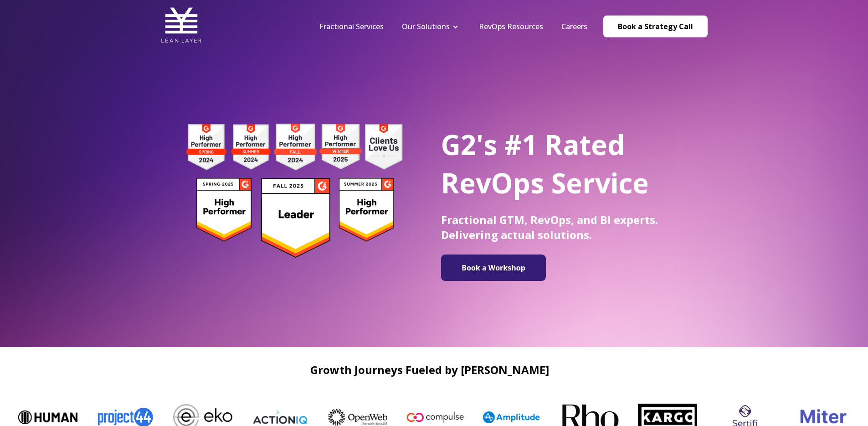 Image resolution: width=868 pixels, height=426 pixels. What do you see at coordinates (426, 27) in the screenshot?
I see `a: Our Solutions` at bounding box center [426, 27].